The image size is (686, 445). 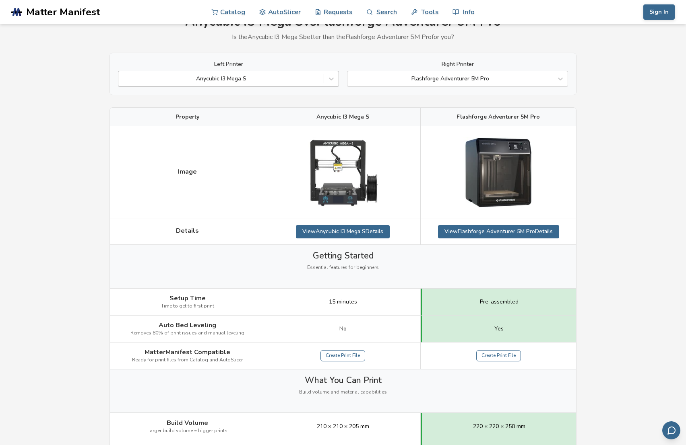 What do you see at coordinates (187, 423) in the screenshot?
I see `span: Build Volume` at bounding box center [187, 423].